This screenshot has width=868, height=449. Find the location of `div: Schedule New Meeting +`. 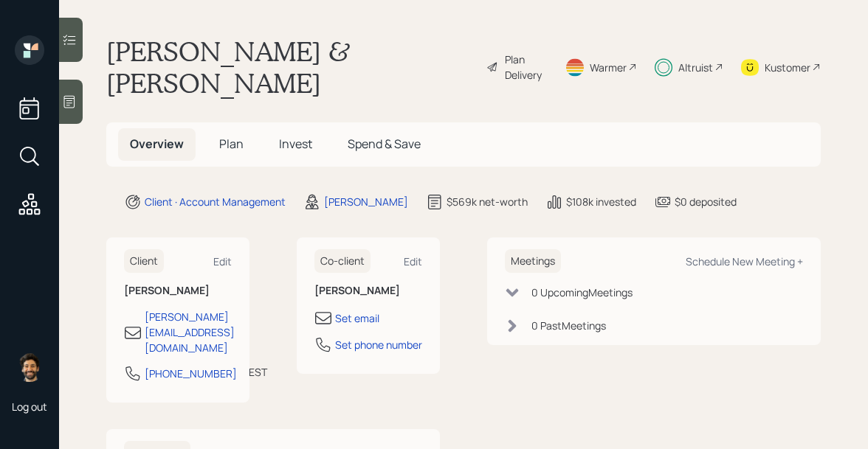

div: Schedule New Meeting + is located at coordinates (744, 261).